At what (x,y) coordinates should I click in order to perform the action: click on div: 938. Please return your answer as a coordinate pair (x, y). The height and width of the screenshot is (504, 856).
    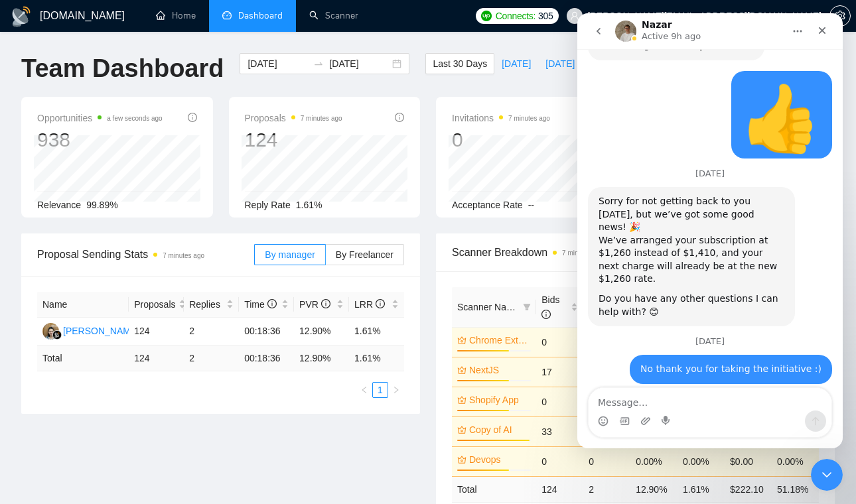
    Looking at the image, I should click on (99, 140).